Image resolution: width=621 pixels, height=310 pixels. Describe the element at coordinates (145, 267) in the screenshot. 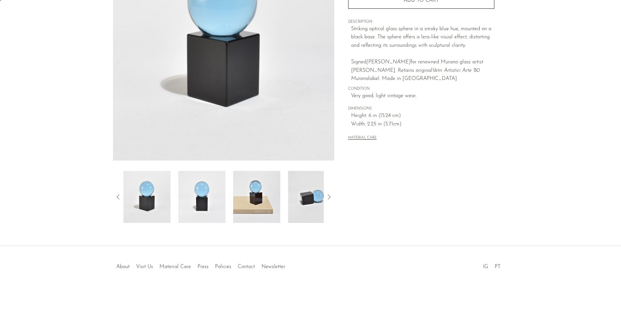

I see `a: Visit Us` at that location.